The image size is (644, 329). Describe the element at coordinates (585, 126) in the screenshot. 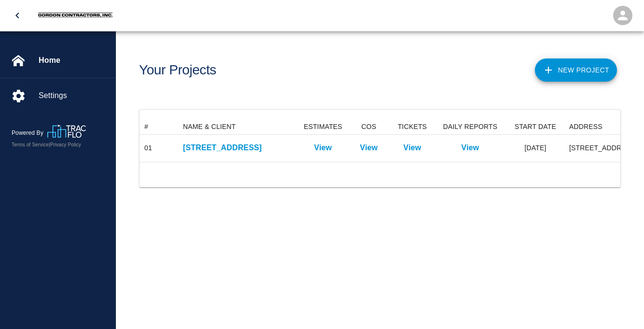

I see `div: ADDRESS` at that location.